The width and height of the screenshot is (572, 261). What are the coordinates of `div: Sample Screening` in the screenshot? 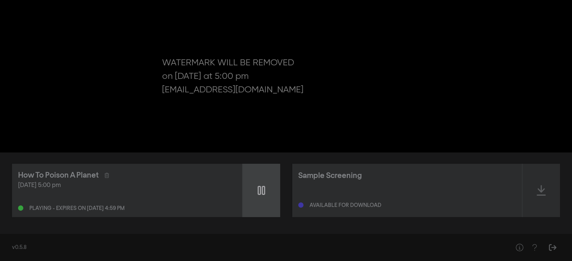 It's located at (330, 176).